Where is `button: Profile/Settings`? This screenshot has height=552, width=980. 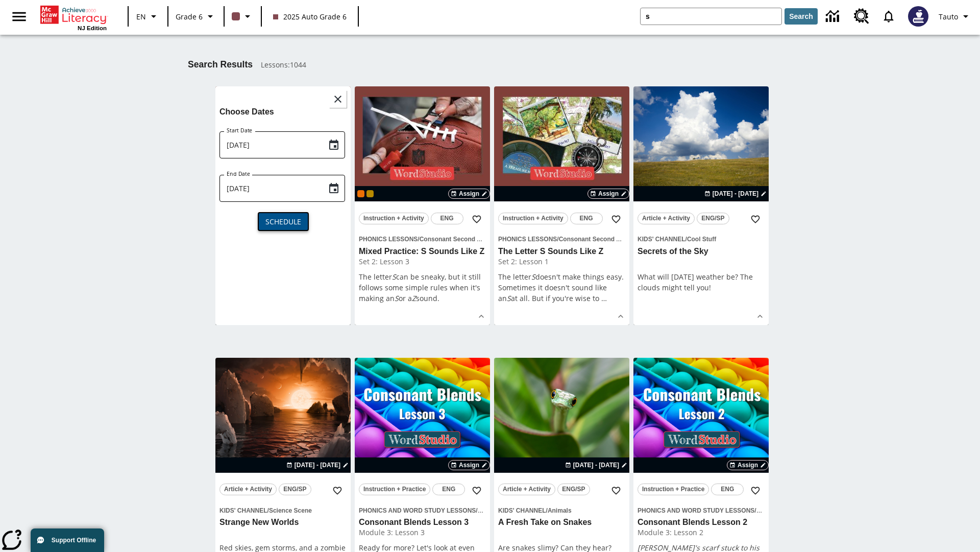
button: Profile/Settings is located at coordinates (955, 16).